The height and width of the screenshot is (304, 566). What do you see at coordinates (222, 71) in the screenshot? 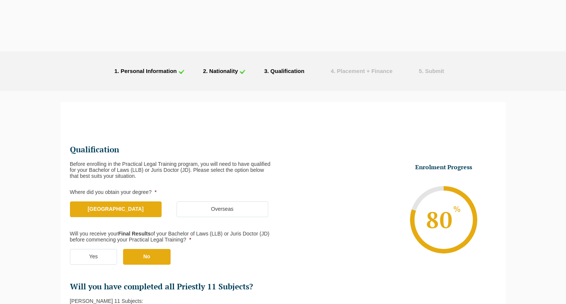
I see `span: . Nationality` at bounding box center [222, 71].